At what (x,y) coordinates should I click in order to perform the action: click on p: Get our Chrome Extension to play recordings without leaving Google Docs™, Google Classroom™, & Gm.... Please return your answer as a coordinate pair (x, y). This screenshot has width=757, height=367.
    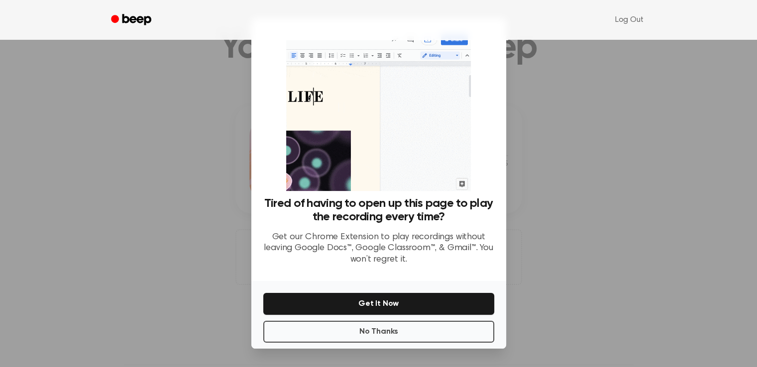
    Looking at the image, I should click on (379, 249).